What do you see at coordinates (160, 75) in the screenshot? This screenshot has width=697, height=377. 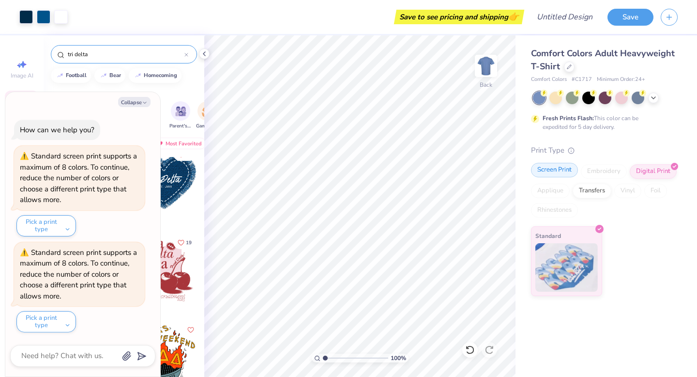 I see `div: homecoming` at bounding box center [160, 75].